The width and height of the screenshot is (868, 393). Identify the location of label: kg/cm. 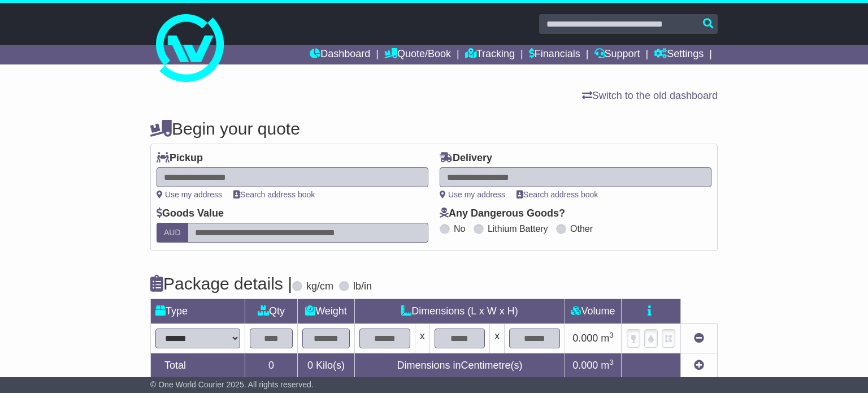
(320, 287).